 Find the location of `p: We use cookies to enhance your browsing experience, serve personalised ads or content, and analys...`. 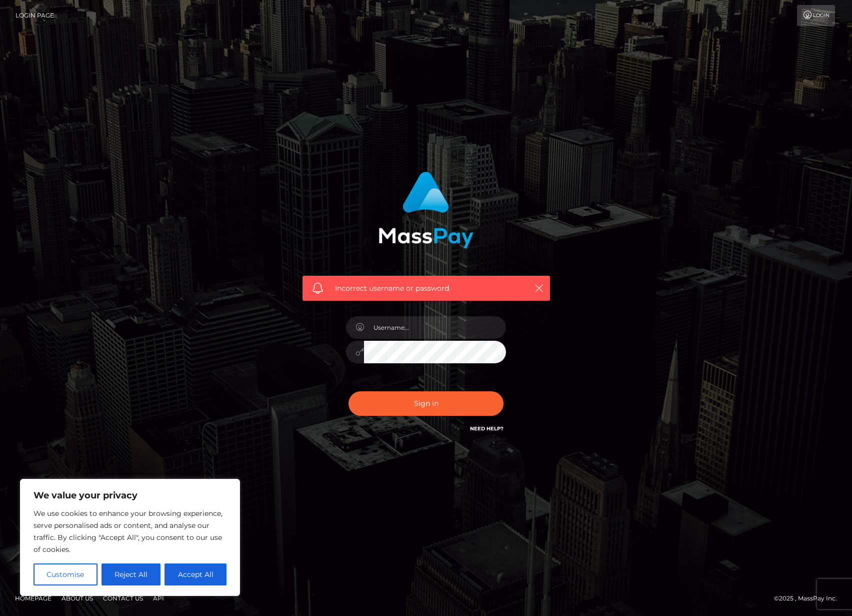

p: We use cookies to enhance your browsing experience, serve personalised ads or content, and analys... is located at coordinates (130, 531).